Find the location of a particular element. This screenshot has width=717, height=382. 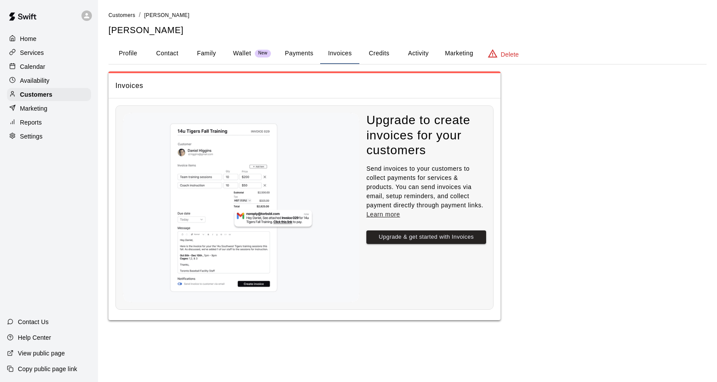

p: Settings is located at coordinates (31, 136).